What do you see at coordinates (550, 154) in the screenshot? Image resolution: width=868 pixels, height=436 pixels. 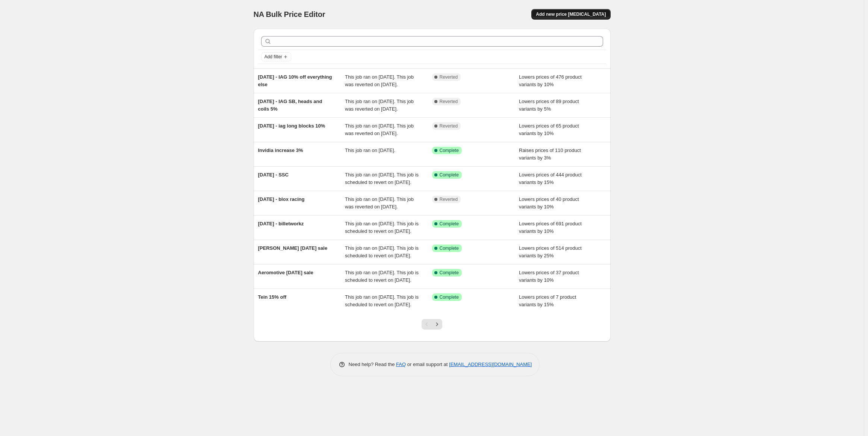 I see `span: Raises prices of 110 product variants by 3%` at bounding box center [550, 154].